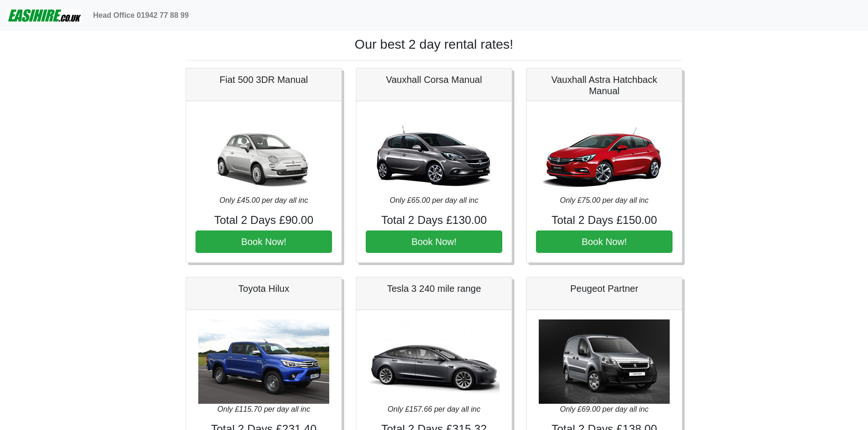 This screenshot has height=430, width=868. What do you see at coordinates (263, 220) in the screenshot?
I see `h4: Total 2 Days £90.00` at bounding box center [263, 220].